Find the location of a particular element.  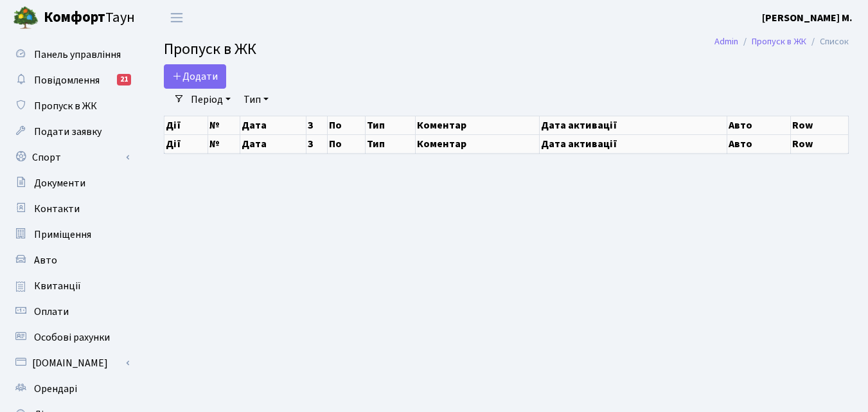

a: Квитанції is located at coordinates (71, 286).